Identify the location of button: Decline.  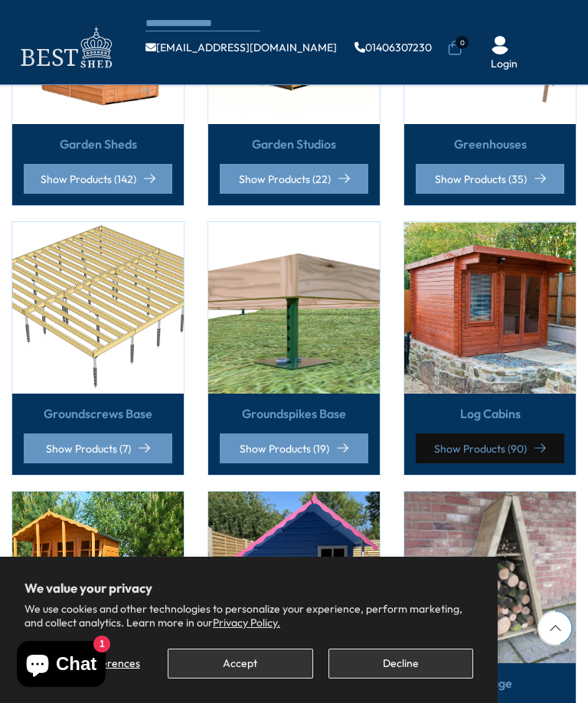
(401, 663).